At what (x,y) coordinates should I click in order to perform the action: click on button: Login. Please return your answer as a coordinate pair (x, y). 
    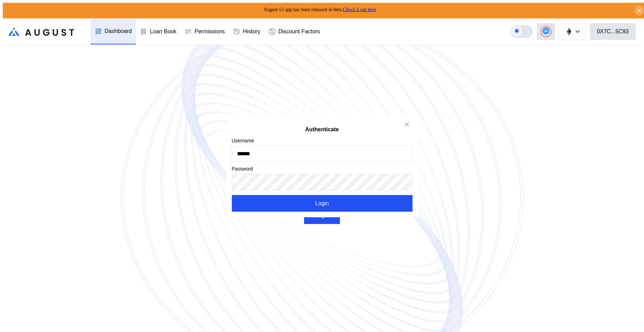
    Looking at the image, I should click on (322, 203).